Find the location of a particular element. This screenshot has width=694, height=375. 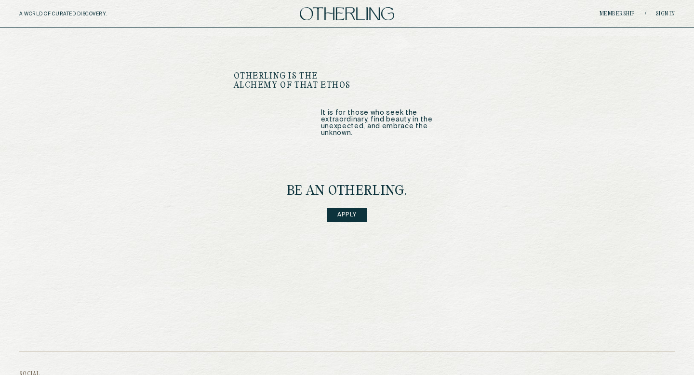

a: Sign in is located at coordinates (665, 14).